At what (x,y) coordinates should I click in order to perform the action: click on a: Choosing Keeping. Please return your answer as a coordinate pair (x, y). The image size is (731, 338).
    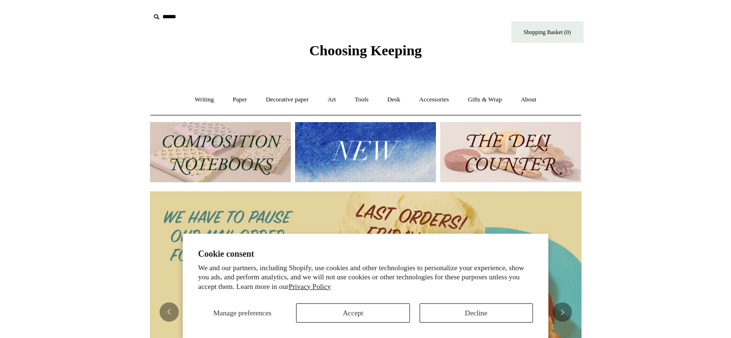
    Looking at the image, I should click on (365, 53).